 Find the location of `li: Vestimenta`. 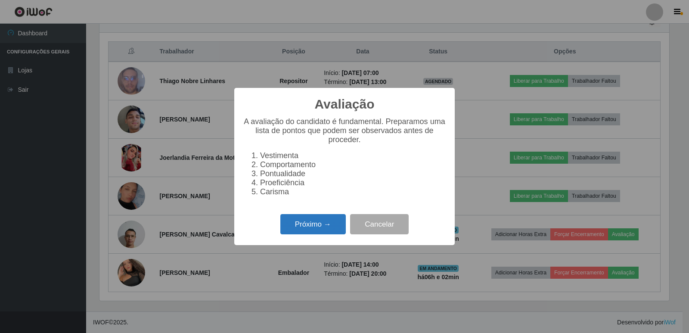

li: Vestimenta is located at coordinates (353, 155).